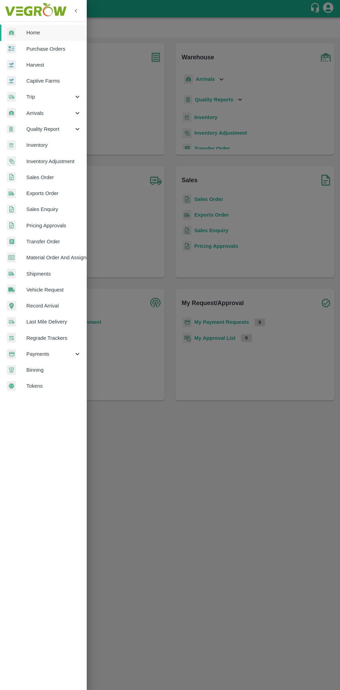 The image size is (340, 690). What do you see at coordinates (54, 49) in the screenshot?
I see `span: Purchase Orders` at bounding box center [54, 49].